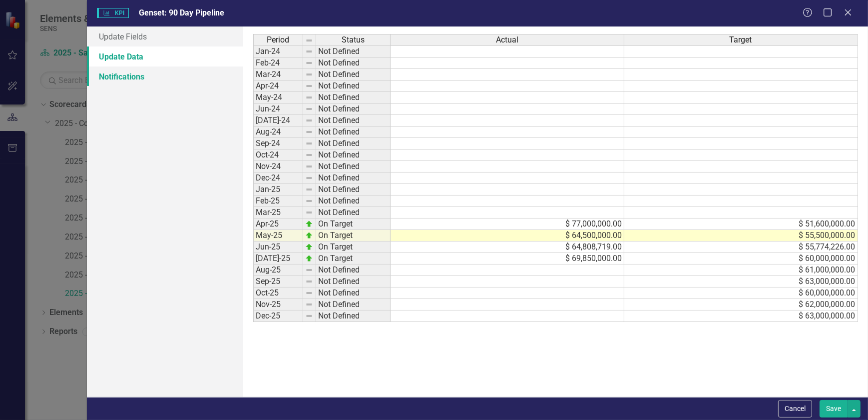 This screenshot has height=420, width=868. What do you see at coordinates (278, 132) in the screenshot?
I see `td: Aug-24` at bounding box center [278, 132].